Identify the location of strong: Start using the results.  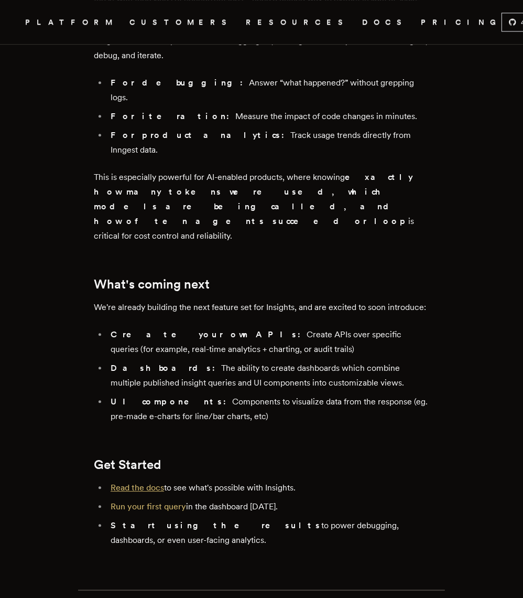
(216, 525).